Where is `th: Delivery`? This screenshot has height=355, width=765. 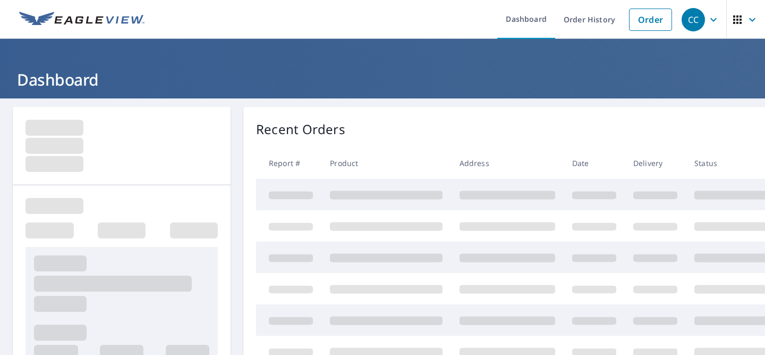
th: Delivery is located at coordinates (655, 163).